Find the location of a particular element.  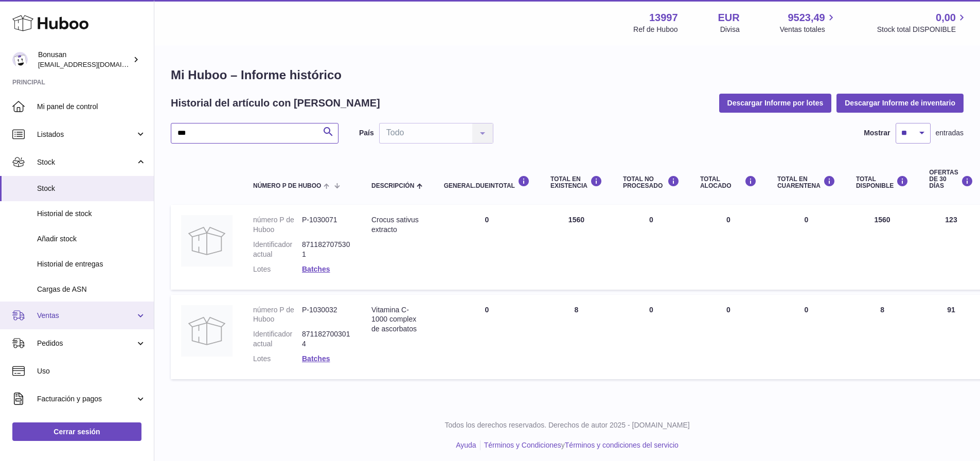

div: OFERTAS DE 30 DÍAS is located at coordinates (951, 179).